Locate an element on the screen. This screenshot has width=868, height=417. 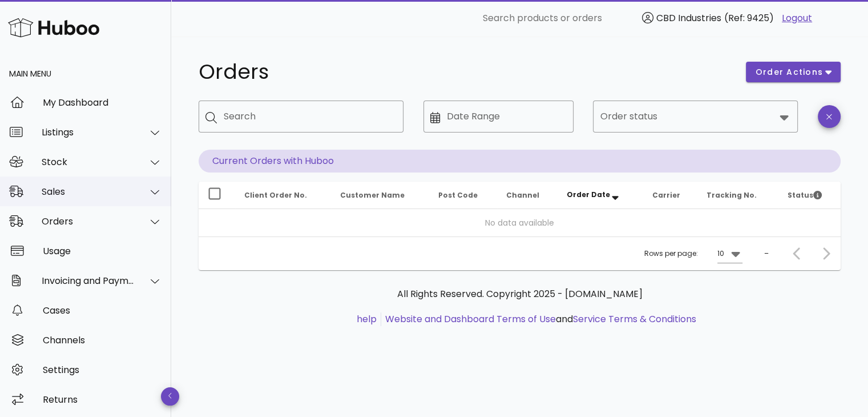
a: help is located at coordinates (367, 318).